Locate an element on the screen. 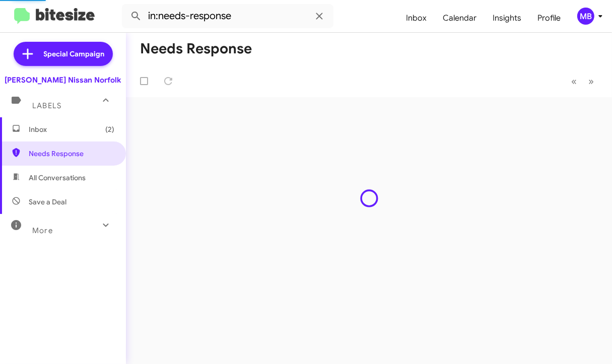  span: Special Campaign is located at coordinates (74, 54).